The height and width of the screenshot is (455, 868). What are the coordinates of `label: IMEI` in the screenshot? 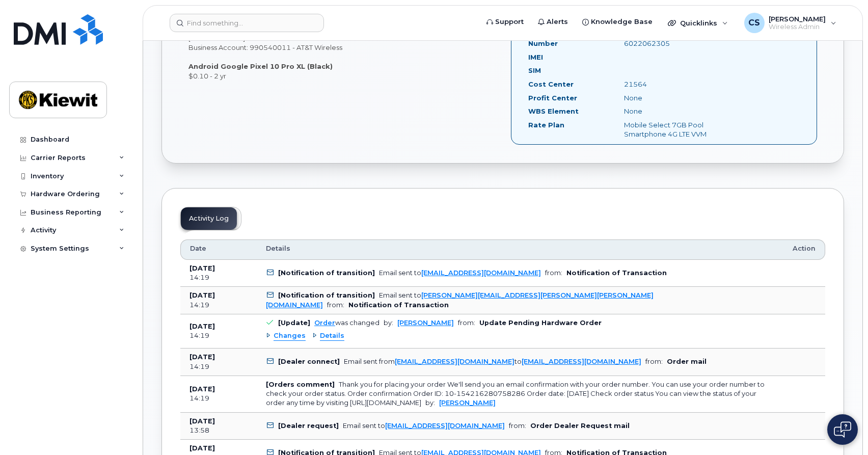 It's located at (535, 57).